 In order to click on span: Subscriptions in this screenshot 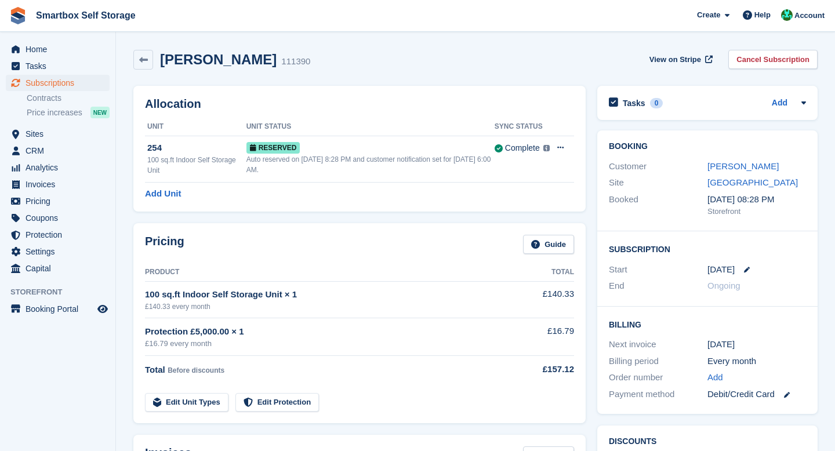, I will do `click(60, 83)`.